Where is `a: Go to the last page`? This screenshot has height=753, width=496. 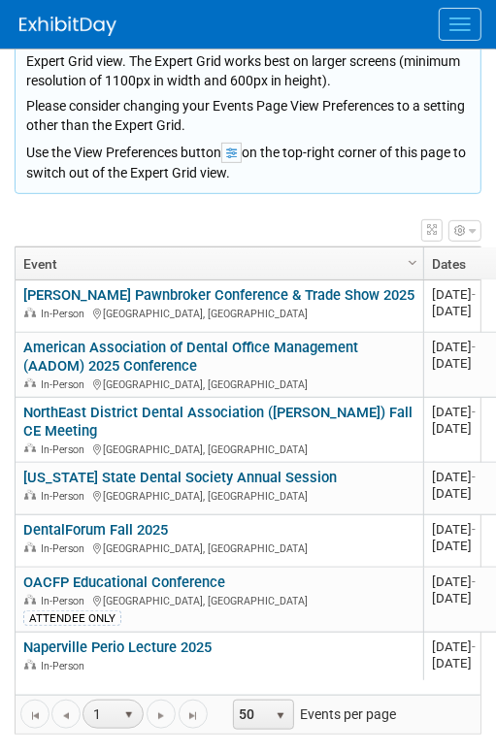
a: Go to the last page is located at coordinates (193, 715).